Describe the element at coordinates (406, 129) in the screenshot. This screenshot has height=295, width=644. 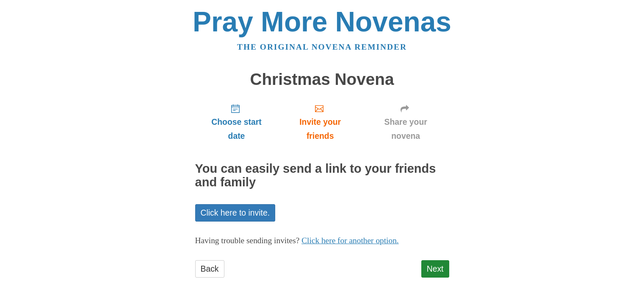
I see `span: Share your novena` at that location.